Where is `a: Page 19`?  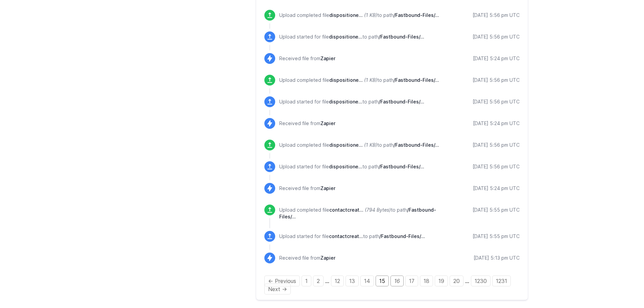 a: Page 19 is located at coordinates (441, 281).